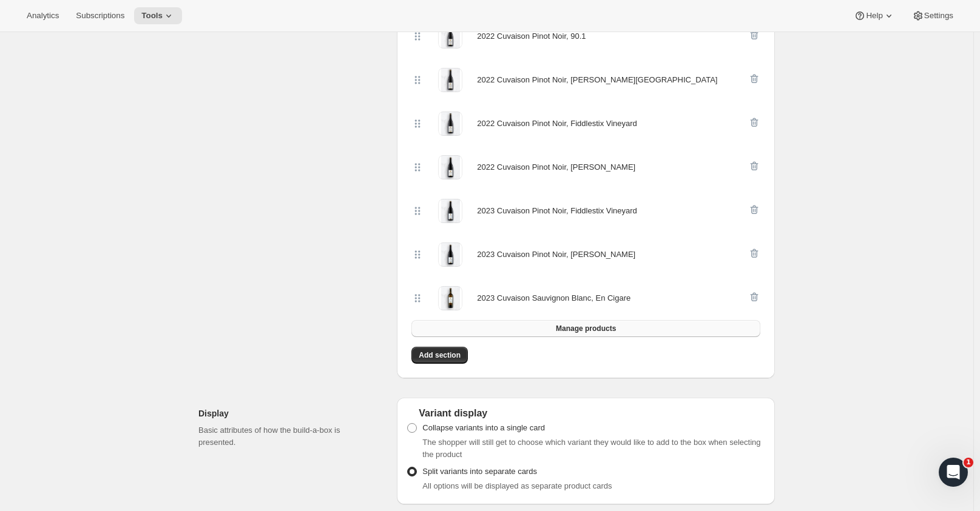  Describe the element at coordinates (43, 16) in the screenshot. I see `button: Analytics` at that location.